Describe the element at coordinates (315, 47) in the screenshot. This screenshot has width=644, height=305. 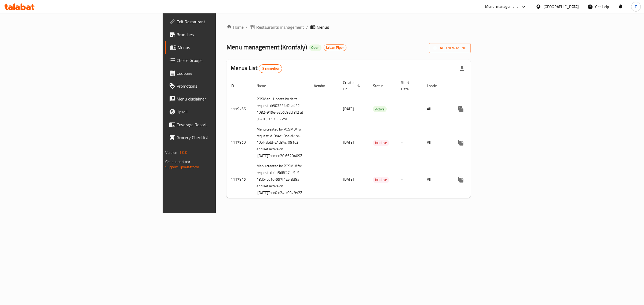
I see `span: Open` at that location.